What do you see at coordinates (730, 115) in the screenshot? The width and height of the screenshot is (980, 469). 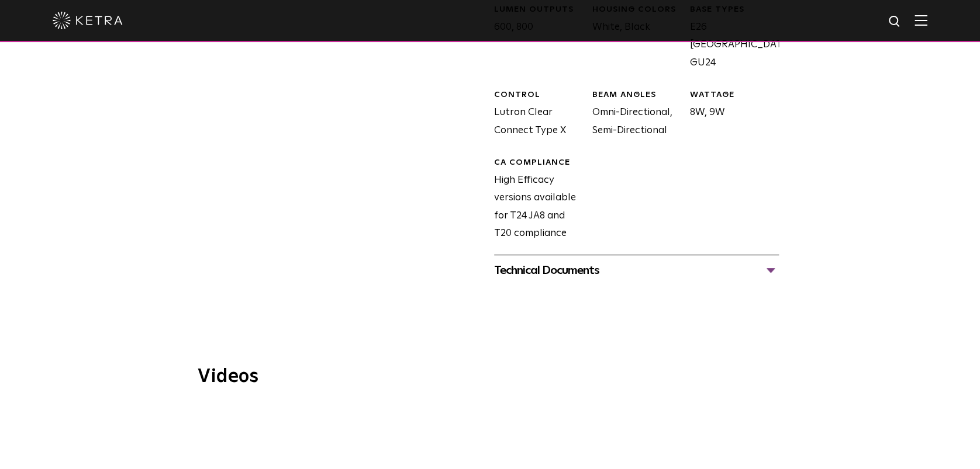 I see `div: 8W, 9W` at bounding box center [730, 115].